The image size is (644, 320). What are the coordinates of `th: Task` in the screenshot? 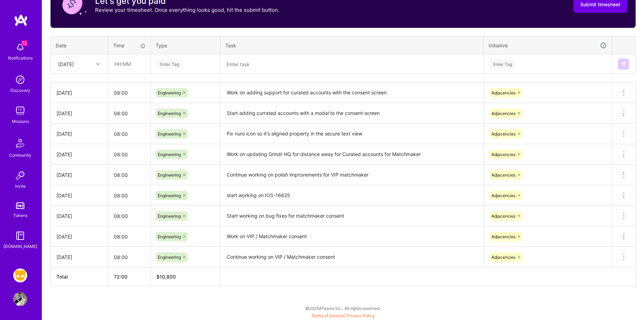 It's located at (352, 46).